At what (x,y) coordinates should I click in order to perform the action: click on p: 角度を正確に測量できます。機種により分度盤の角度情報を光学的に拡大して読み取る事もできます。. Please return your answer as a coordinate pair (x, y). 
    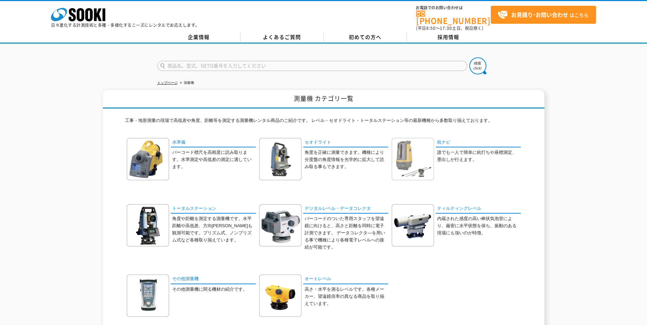
    Looking at the image, I should click on (347, 160).